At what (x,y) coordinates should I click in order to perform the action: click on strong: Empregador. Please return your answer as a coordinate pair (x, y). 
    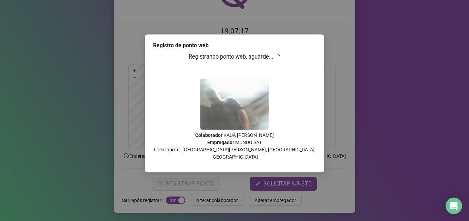
    Looking at the image, I should click on (221, 142).